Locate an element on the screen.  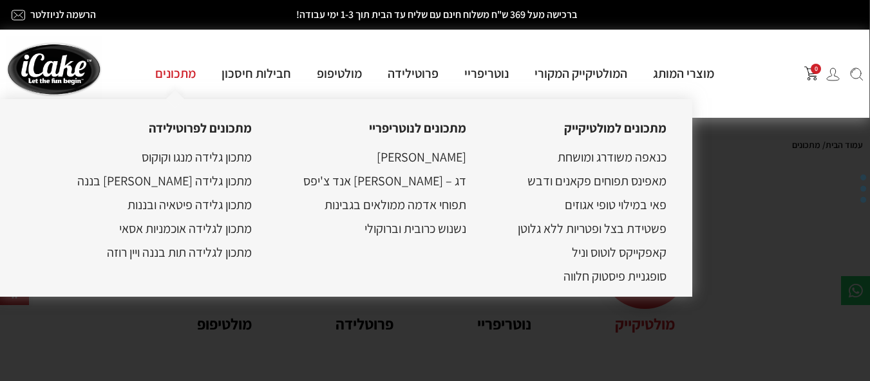
a: פשטידת בצל ופטריות ללא גלוטן is located at coordinates (592, 229).